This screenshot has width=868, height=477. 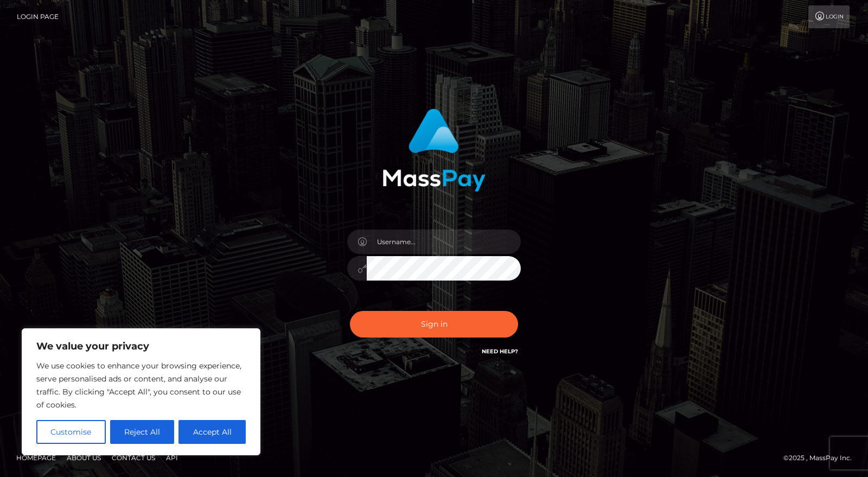 I want to click on a: Login, so click(x=829, y=17).